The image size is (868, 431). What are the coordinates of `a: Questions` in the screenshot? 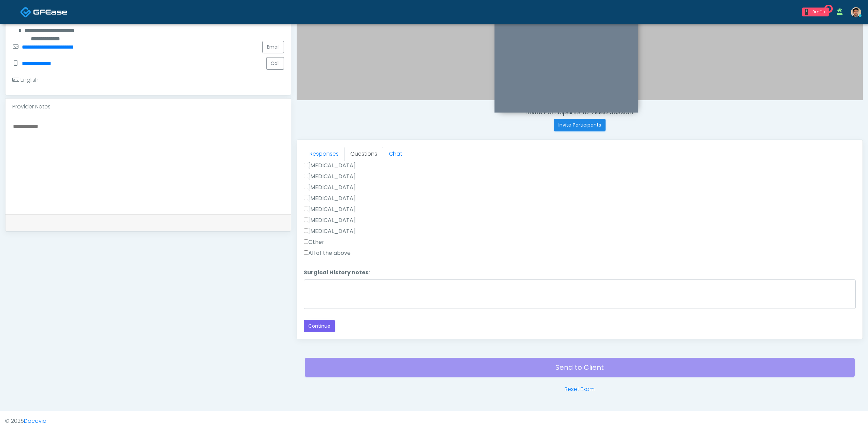 It's located at (363, 154).